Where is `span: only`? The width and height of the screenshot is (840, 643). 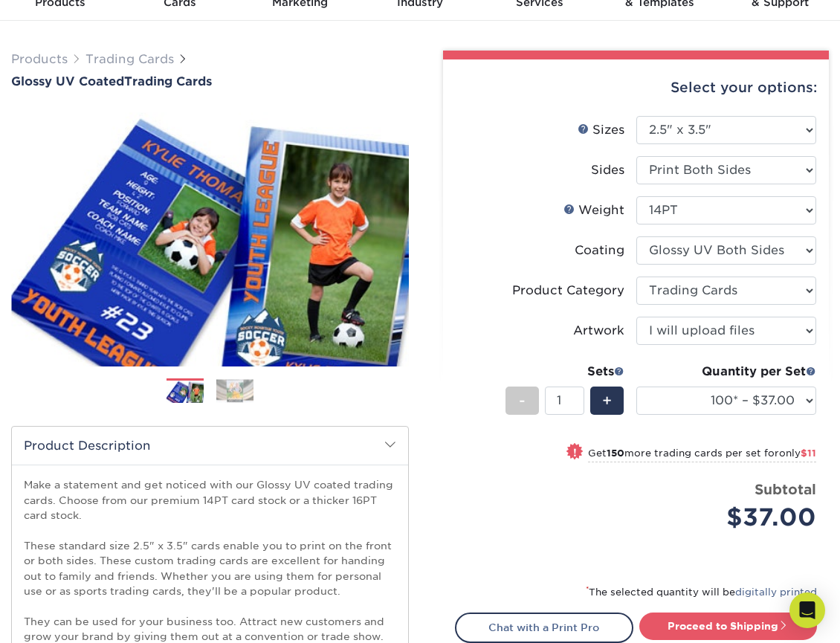 span: only is located at coordinates (798, 453).